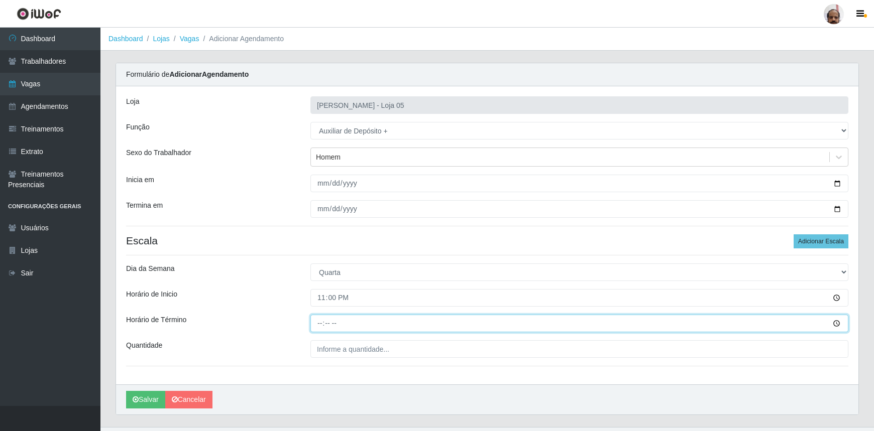 This screenshot has width=874, height=431. What do you see at coordinates (821, 242) in the screenshot?
I see `button: Adicionar Escala` at bounding box center [821, 242].